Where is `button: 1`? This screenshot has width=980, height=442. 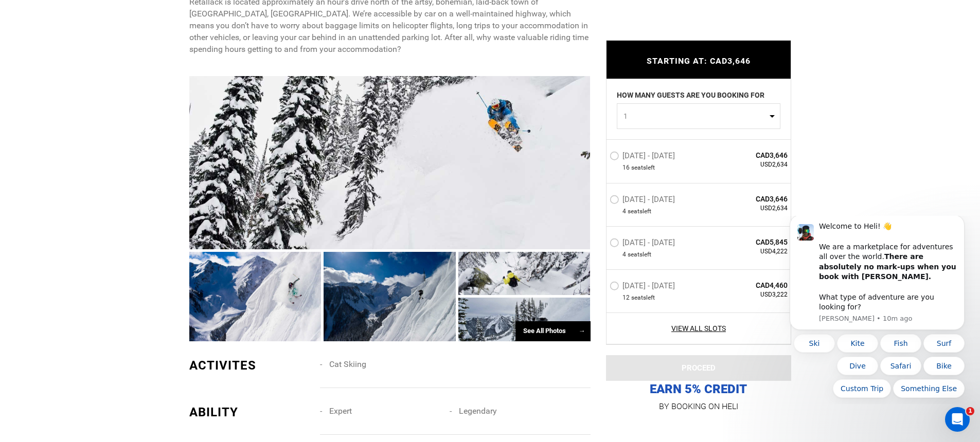 button: 1 is located at coordinates (699, 116).